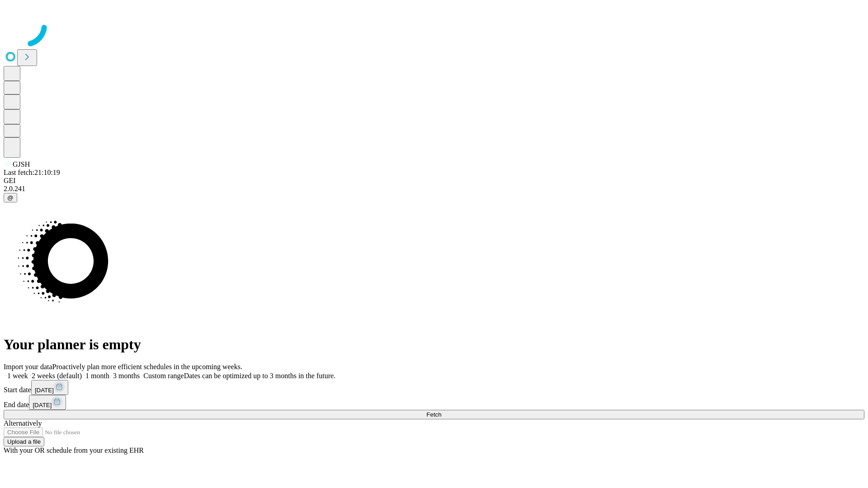 The height and width of the screenshot is (488, 868). What do you see at coordinates (24, 442) in the screenshot?
I see `button: Upload a file` at bounding box center [24, 442].